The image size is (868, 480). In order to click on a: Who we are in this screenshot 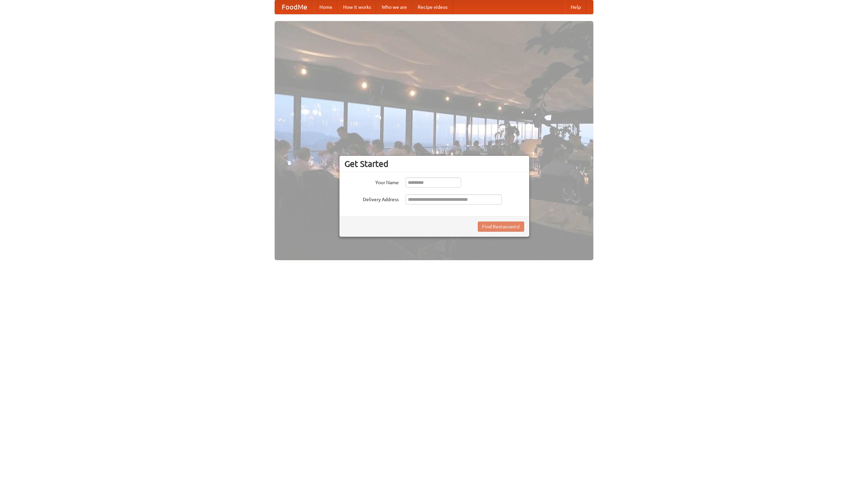, I will do `click(395, 7)`.